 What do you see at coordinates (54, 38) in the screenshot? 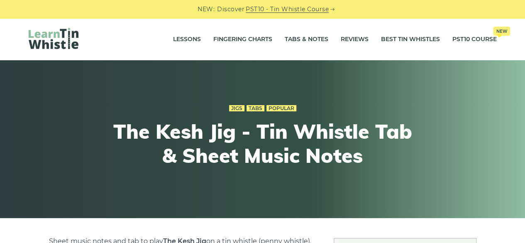
I see `img: LearnTinWhistle.com` at bounding box center [54, 38].